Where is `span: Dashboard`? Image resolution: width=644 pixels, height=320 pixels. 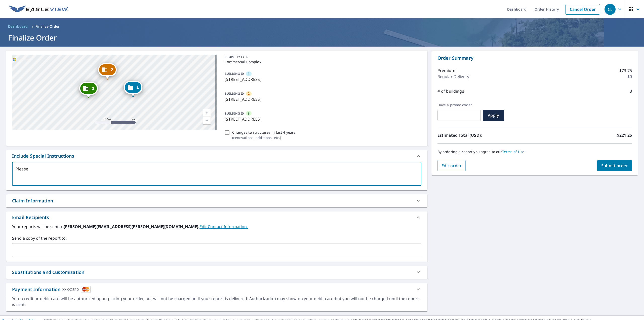 span: Dashboard is located at coordinates (18, 27).